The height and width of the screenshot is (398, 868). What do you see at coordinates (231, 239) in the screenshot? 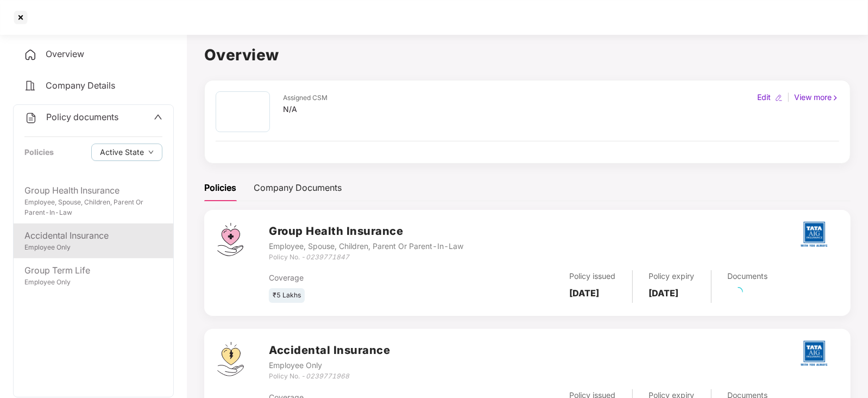
I see `img: svg+xml;base64,PHN2ZyB4bWxucz0iaHR0cDovL3d3dy53My5vcmcvMjAwMC9zdmciIHdpZHRoPSI0Ny43MTQiIGhlaWdodD...` at bounding box center [231, 239].